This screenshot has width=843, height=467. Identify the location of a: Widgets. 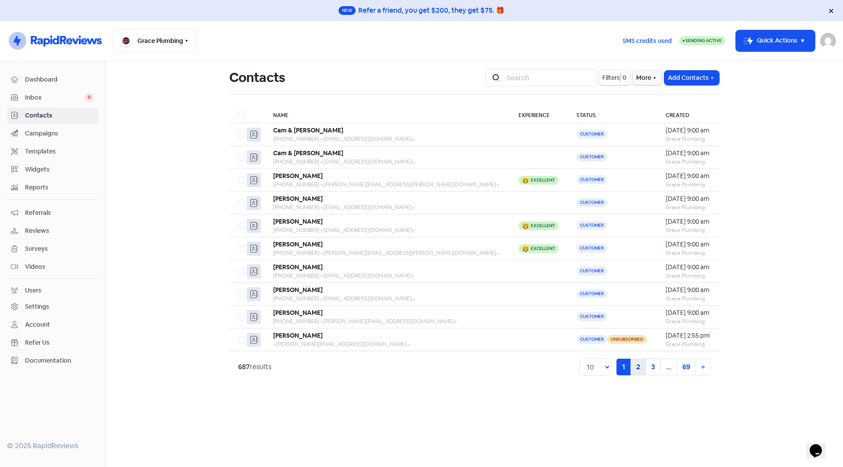
(52, 169).